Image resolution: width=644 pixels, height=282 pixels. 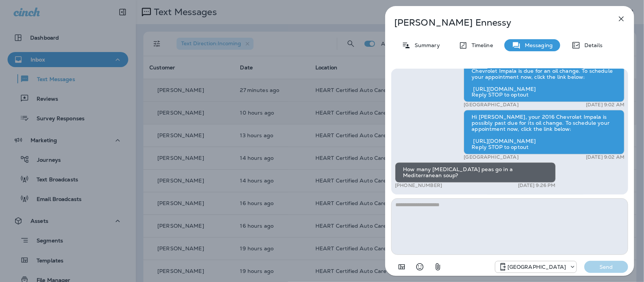 What do you see at coordinates (420, 267) in the screenshot?
I see `button: Select an emoji` at bounding box center [420, 267].